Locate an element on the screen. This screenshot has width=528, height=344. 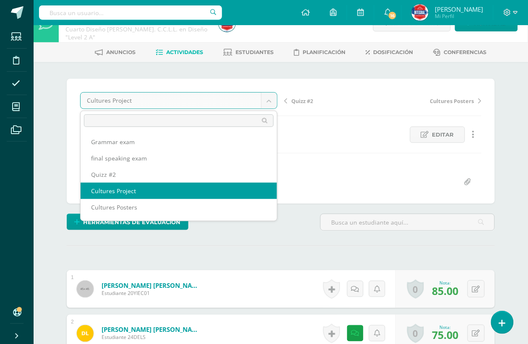
div: Cultures Project is located at coordinates (179, 191).